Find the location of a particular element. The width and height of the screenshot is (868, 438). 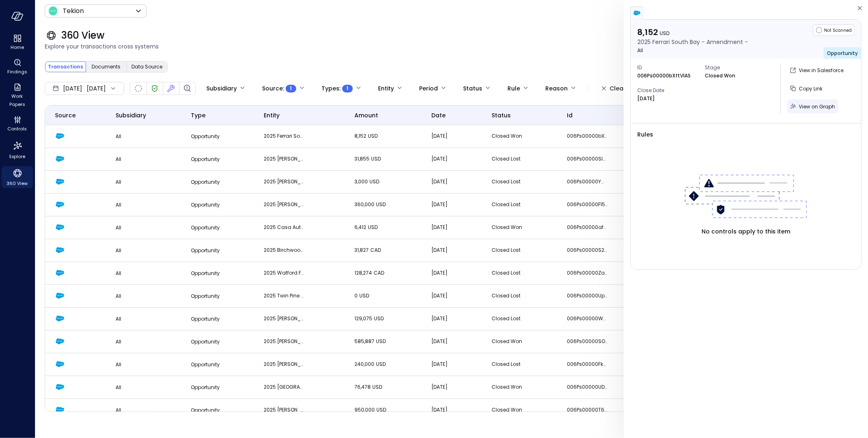

p: 2025 Twin Pine Ford - Upgrade - Digital Service Experience is located at coordinates (284, 296).